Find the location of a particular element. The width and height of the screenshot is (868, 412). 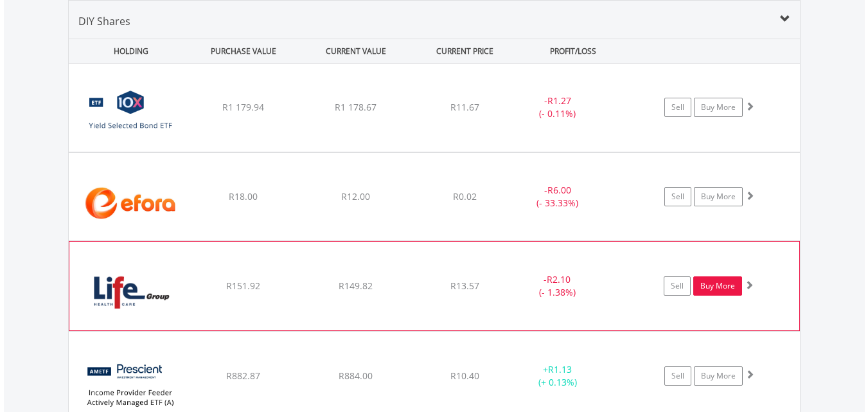

span: R151.92 is located at coordinates (243, 285).